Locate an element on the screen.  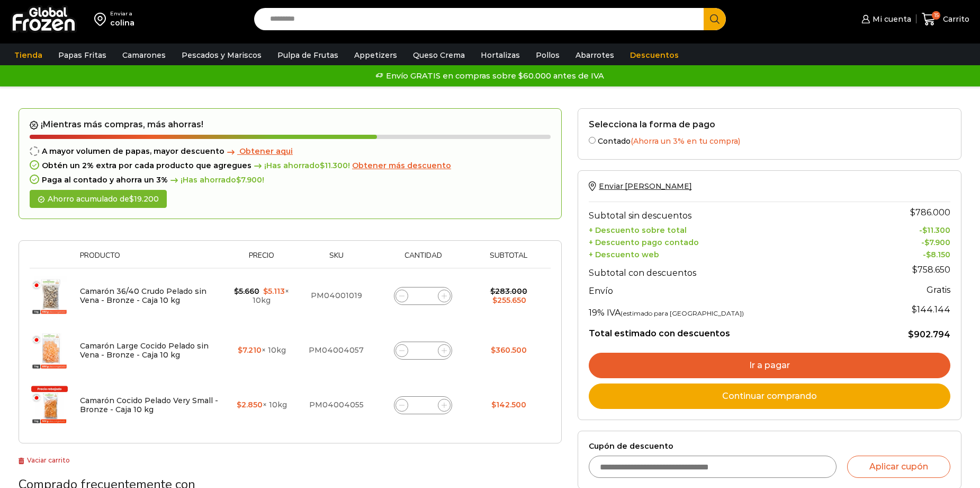
a: 15 Carrito is located at coordinates (946, 19).